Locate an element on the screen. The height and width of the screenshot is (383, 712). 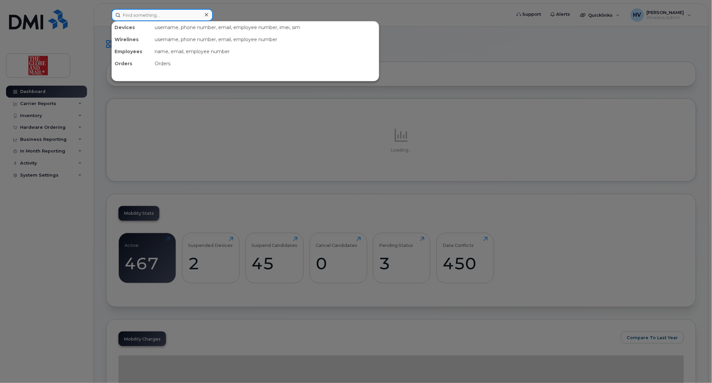
div: username, phone number, email, employee number, imei, sim is located at coordinates (265, 27).